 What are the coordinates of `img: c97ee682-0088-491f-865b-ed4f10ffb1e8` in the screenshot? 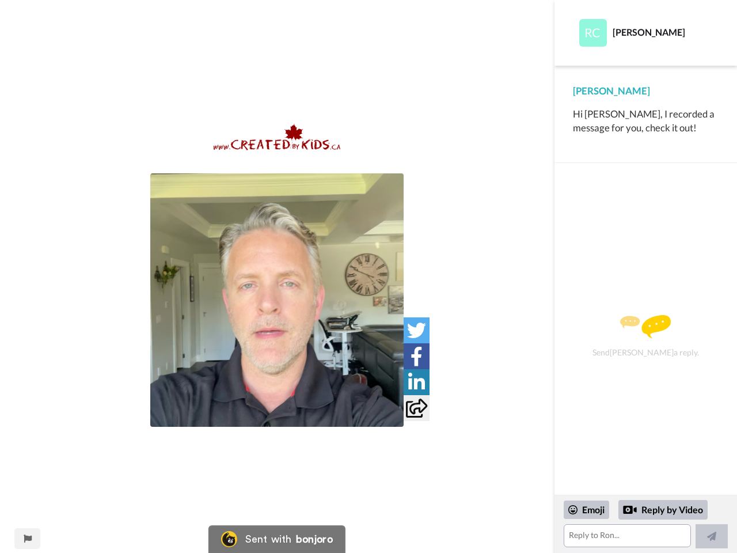 It's located at (277, 137).